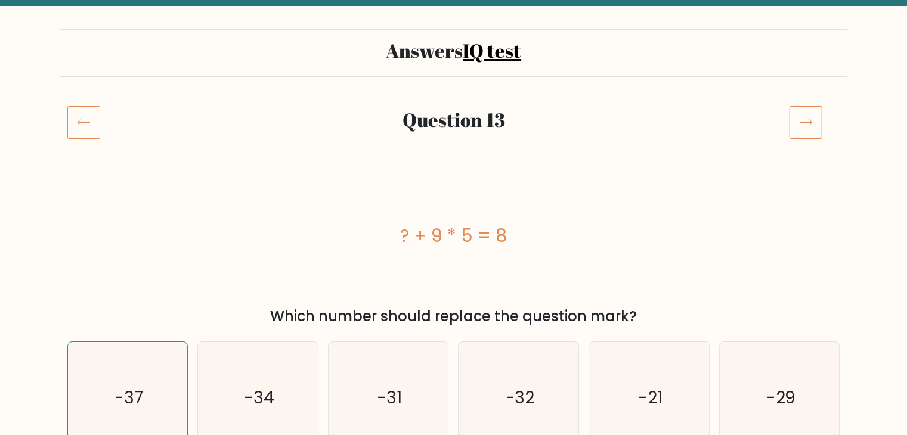 The width and height of the screenshot is (907, 435). I want to click on text: -31, so click(389, 398).